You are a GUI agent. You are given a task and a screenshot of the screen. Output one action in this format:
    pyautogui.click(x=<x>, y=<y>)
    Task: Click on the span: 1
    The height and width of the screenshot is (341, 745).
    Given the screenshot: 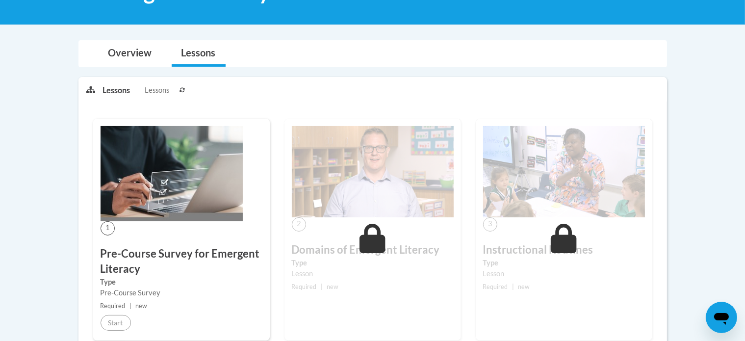 What is the action you would take?
    pyautogui.click(x=107, y=228)
    